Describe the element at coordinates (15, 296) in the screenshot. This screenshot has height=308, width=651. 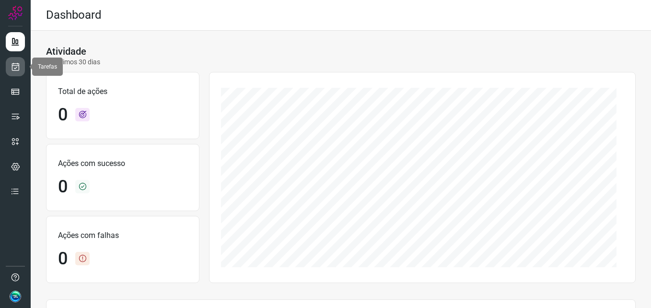
I see `img: 688dd65d34f4db4d93ce8256e11a8269.jpg` at that location.